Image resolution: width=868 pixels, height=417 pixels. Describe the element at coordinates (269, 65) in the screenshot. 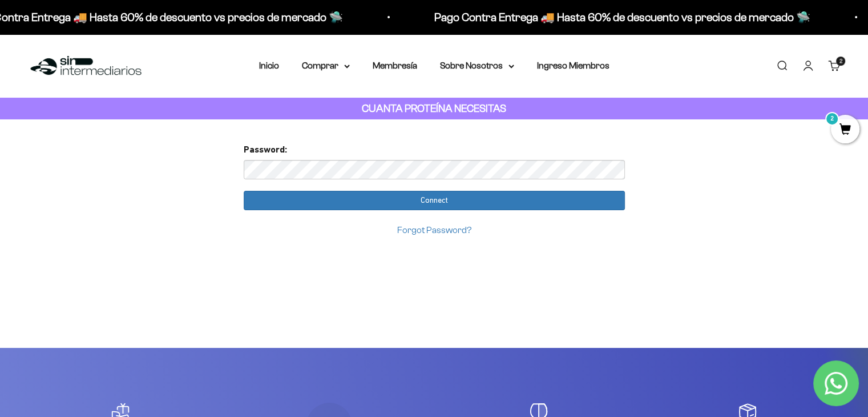

I see `a: Inicio` at that location.